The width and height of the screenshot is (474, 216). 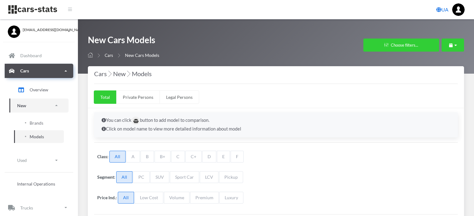 I want to click on span: Premium, so click(x=204, y=198).